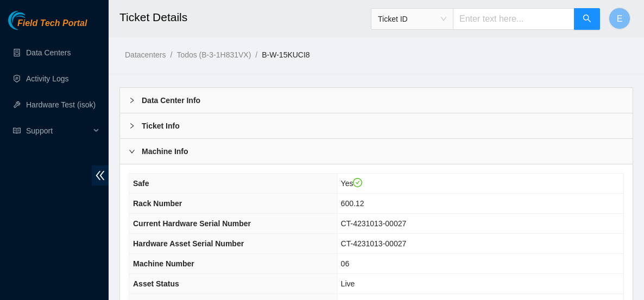  I want to click on a: Todos (B-3-1H831VX), so click(213, 55).